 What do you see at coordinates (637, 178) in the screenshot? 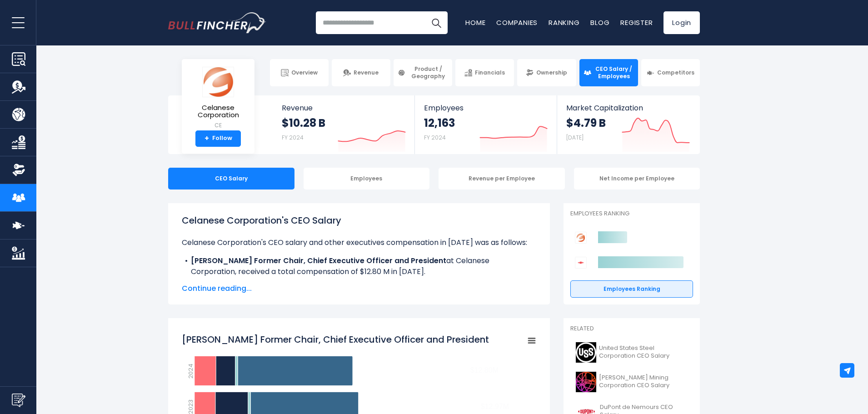
I see `div: Net Income per Employee` at bounding box center [637, 178].